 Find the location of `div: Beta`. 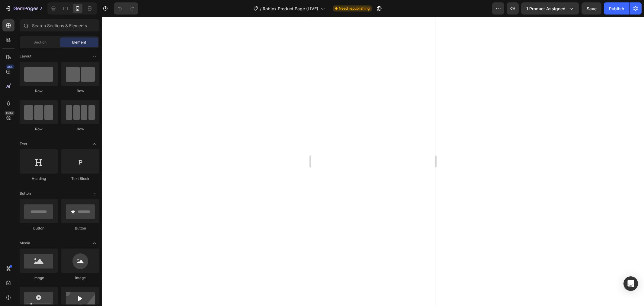

div: Beta is located at coordinates (9, 113).